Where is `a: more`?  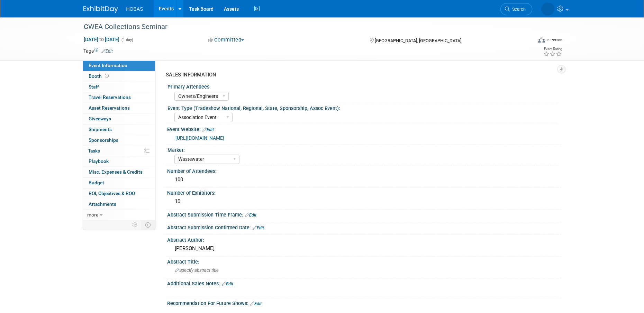 a: more is located at coordinates (119, 215).